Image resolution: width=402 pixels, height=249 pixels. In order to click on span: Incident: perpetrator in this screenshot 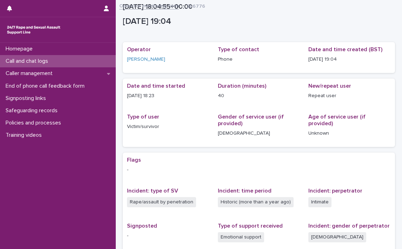, I will do `click(335, 191)`.